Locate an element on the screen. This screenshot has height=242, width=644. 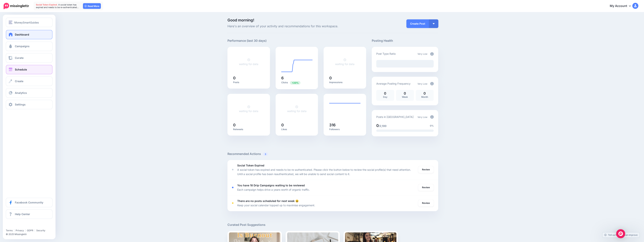
a: Security is located at coordinates (41, 230).